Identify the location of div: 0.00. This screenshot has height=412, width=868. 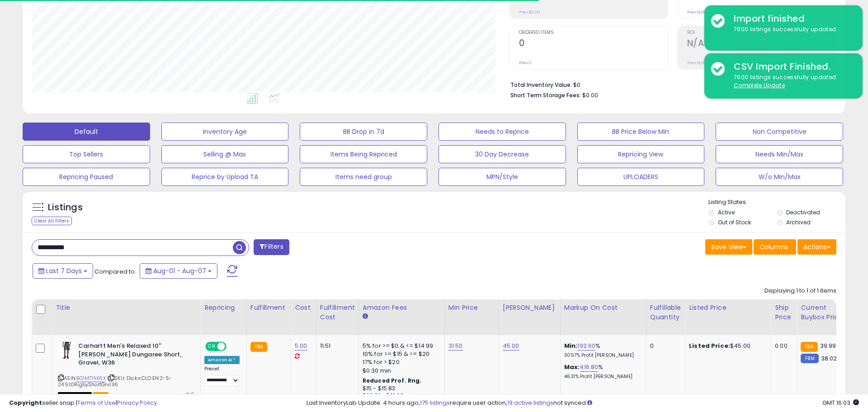
(782, 346).